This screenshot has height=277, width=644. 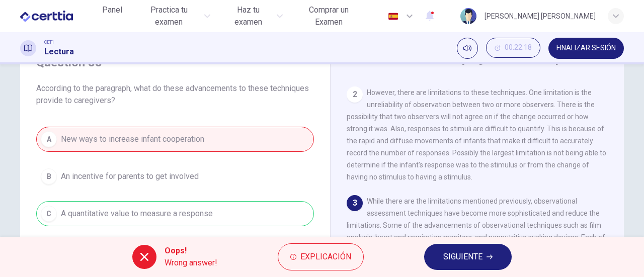 I want to click on span: FINALIZAR SESIÓN, so click(x=586, y=48).